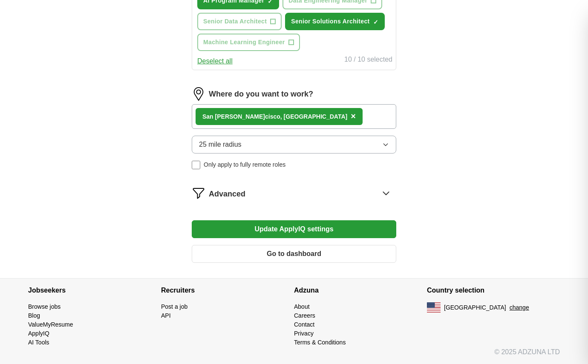 This screenshot has height=364, width=588. I want to click on a: About, so click(301, 307).